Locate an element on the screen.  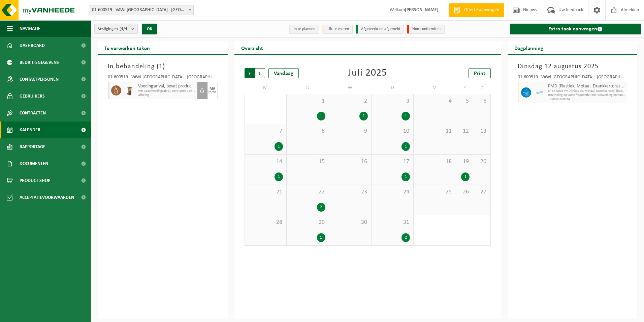
span: Volgende is located at coordinates (260, 73).